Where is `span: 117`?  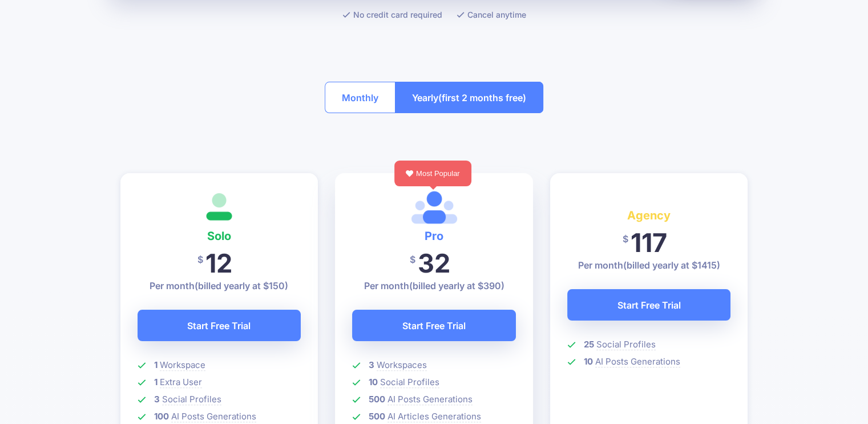
span: 117 is located at coordinates (649, 242).